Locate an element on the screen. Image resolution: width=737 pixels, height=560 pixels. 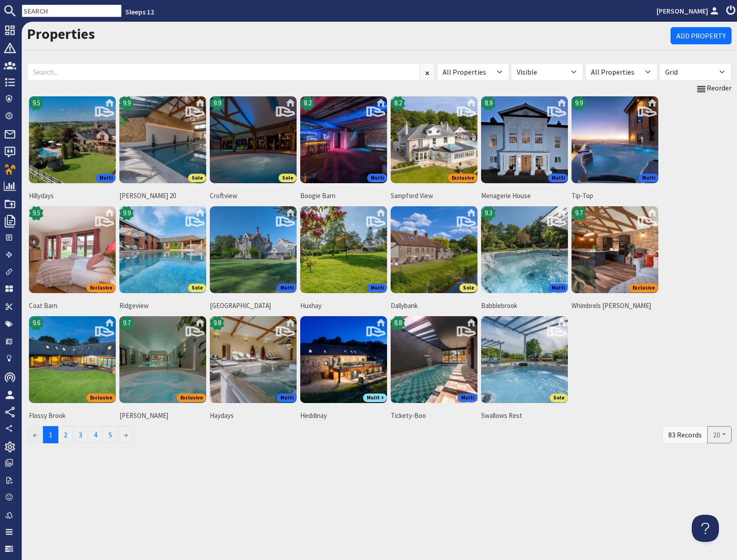
a: 4 is located at coordinates (95, 435).